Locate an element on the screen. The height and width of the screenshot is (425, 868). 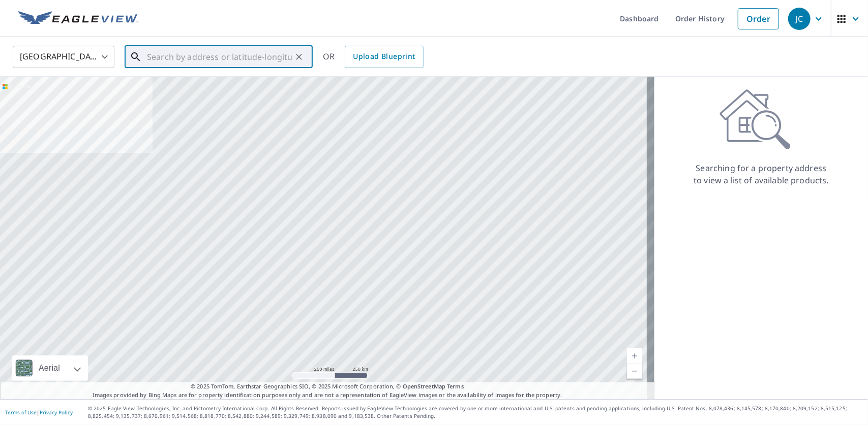
a: Current Level 5, Zoom In is located at coordinates (635, 356).